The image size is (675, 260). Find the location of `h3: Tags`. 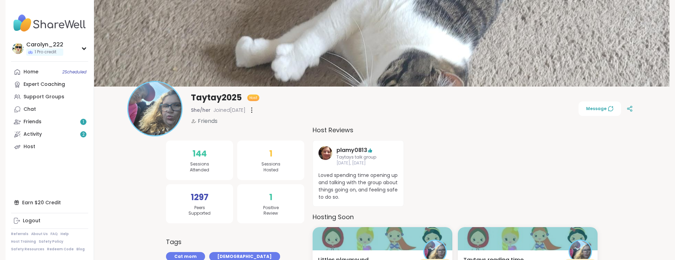

h3: Tags is located at coordinates (174, 241).